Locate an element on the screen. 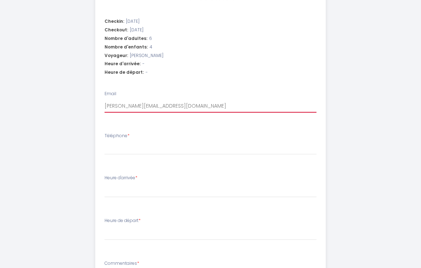 The height and width of the screenshot is (268, 421). span: Checkin: is located at coordinates (114, 21).